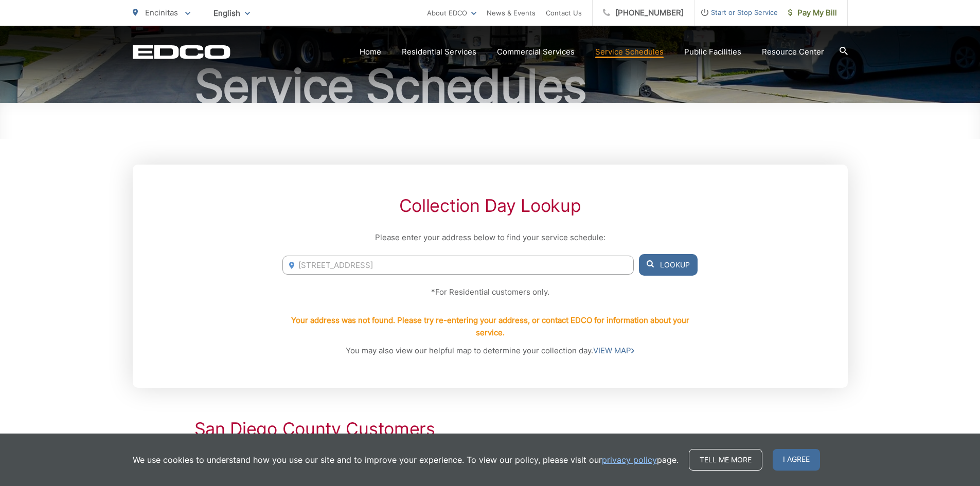 The height and width of the screenshot is (486, 980). What do you see at coordinates (490, 351) in the screenshot?
I see `p: You may also view our helpful map to determine your collection day.` at bounding box center [490, 351].